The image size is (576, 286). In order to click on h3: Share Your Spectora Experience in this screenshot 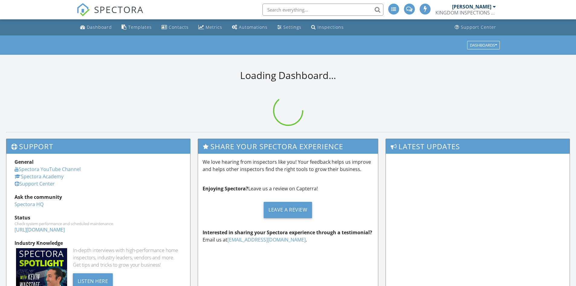, I will do `click(288, 146)`.